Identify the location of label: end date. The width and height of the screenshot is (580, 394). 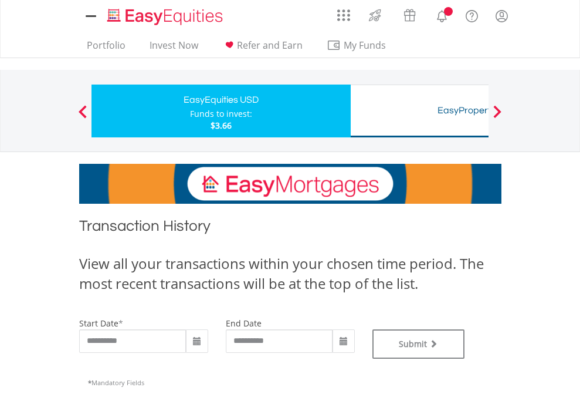
(243, 323).